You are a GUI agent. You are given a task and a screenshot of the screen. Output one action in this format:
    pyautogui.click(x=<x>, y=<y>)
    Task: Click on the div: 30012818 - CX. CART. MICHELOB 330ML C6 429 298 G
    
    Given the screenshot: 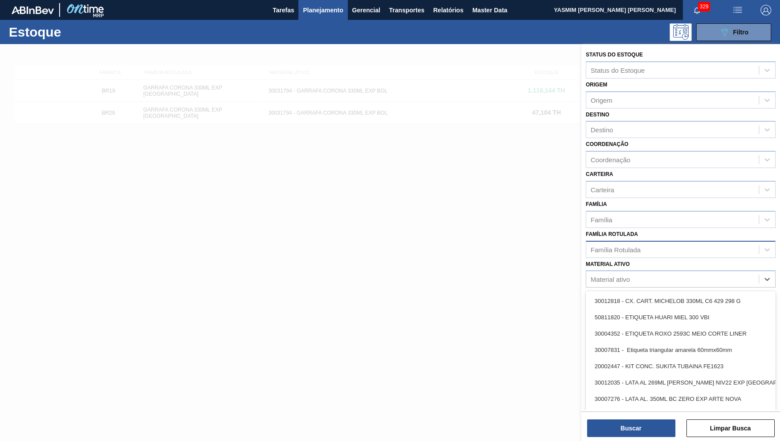 What is the action you would take?
    pyautogui.click(x=681, y=301)
    